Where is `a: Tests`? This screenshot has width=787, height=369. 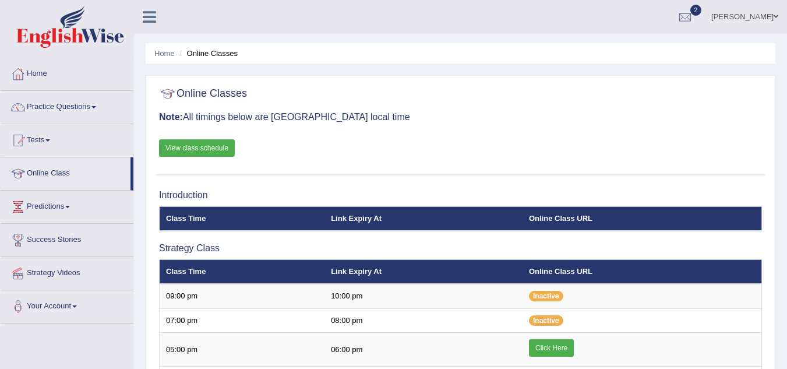 a: Tests is located at coordinates (67, 139).